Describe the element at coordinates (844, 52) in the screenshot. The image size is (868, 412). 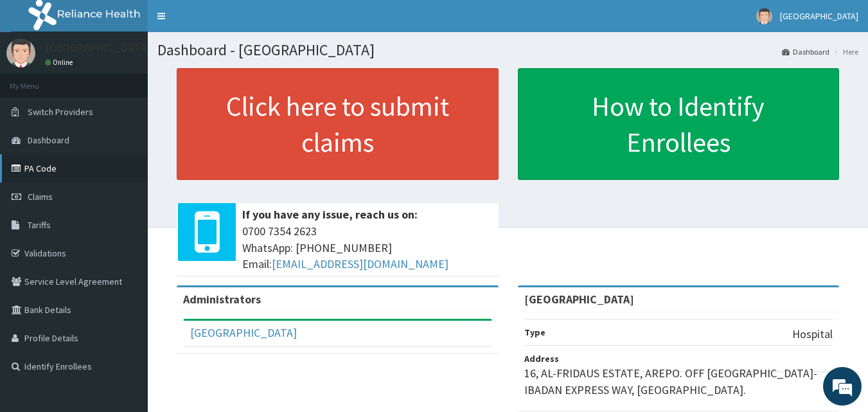
I see `li: Here` at that location.